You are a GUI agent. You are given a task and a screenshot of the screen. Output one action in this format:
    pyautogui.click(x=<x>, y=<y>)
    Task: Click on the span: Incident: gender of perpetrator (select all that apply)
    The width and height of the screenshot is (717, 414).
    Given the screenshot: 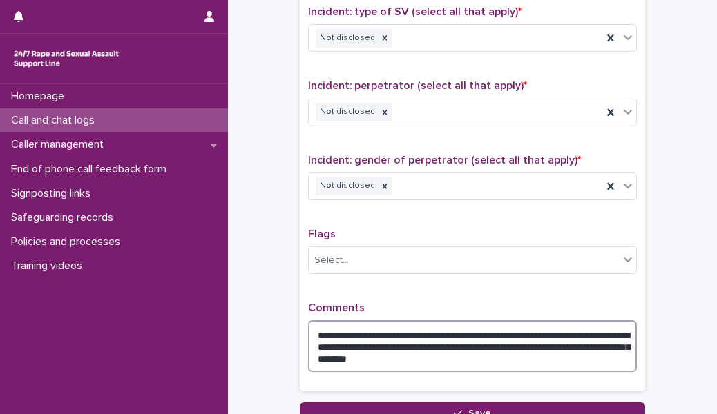 What is the action you would take?
    pyautogui.click(x=444, y=160)
    